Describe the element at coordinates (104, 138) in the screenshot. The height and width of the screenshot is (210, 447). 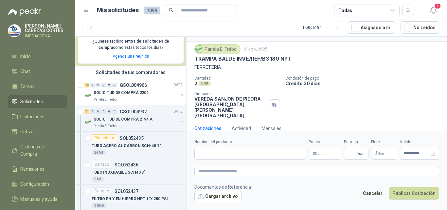
I see `div: Por cotizar` at that location.